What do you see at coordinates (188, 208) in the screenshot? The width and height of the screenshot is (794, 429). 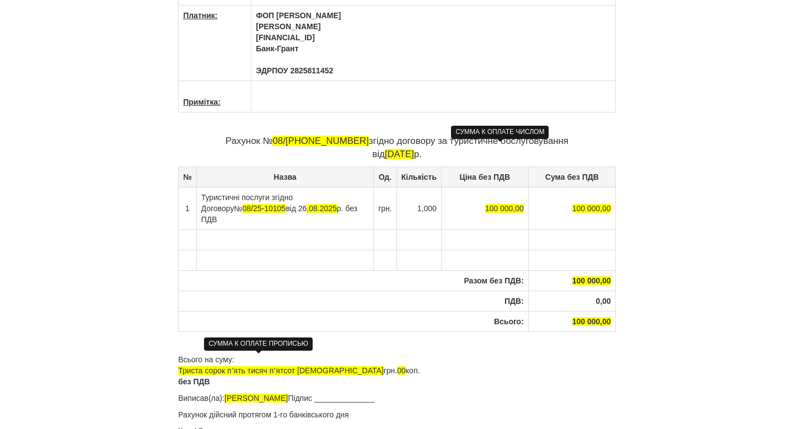 I see `td: 1` at bounding box center [188, 208].